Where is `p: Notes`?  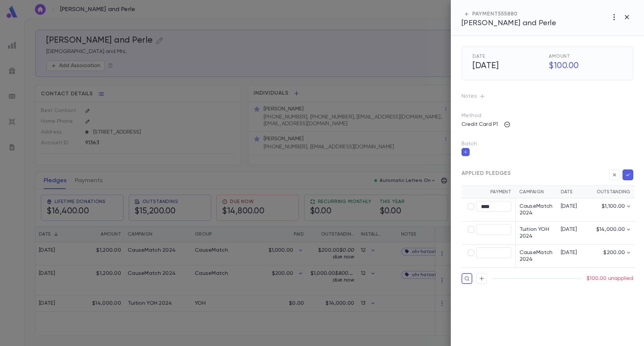
p: Notes is located at coordinates (548, 97).